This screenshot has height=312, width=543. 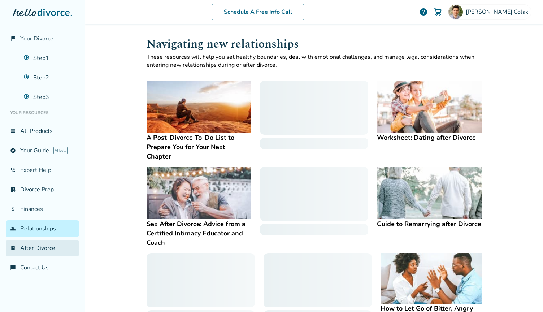 I want to click on a: list_alt_checkDivorce Prep, so click(x=42, y=189).